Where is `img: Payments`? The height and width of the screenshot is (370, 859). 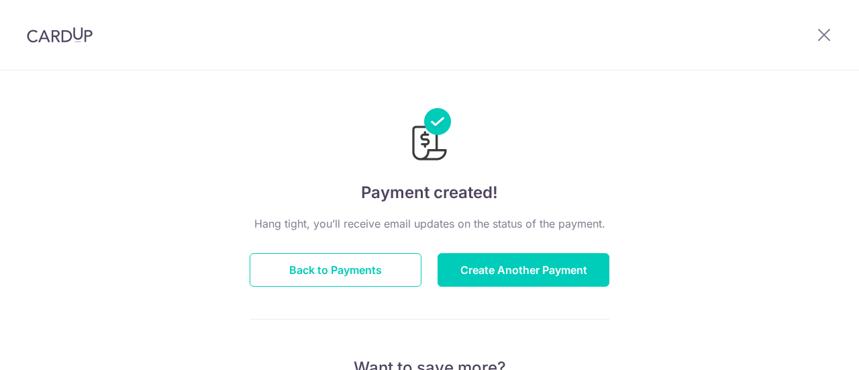
img: Payments is located at coordinates (429, 136).